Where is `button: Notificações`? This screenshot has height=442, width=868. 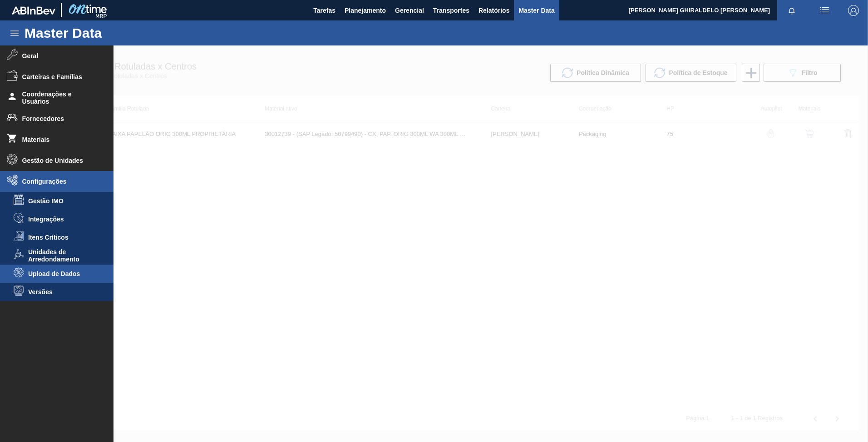
button: Notificações is located at coordinates (792, 10).